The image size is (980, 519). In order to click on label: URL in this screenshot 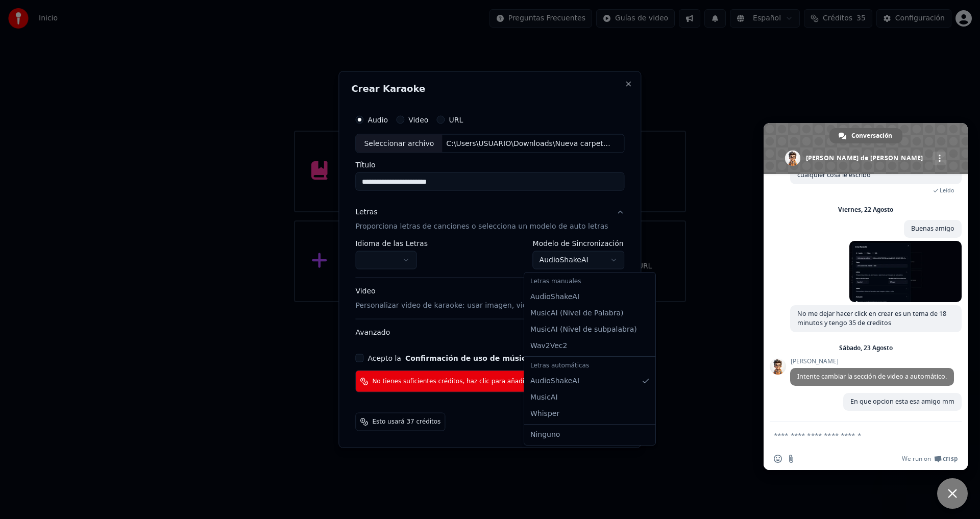, I will do `click(456, 119)`.